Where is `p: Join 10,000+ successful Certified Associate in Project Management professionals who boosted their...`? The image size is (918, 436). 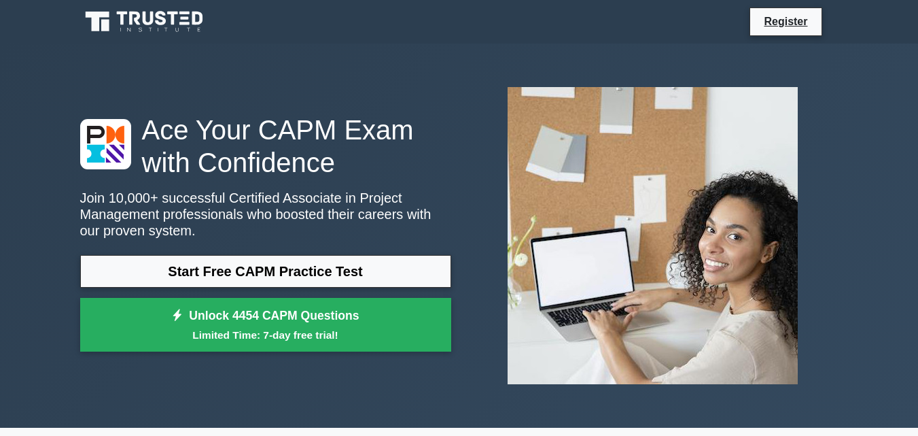 p: Join 10,000+ successful Certified Associate in Project Management professionals who boosted their... is located at coordinates (266, 214).